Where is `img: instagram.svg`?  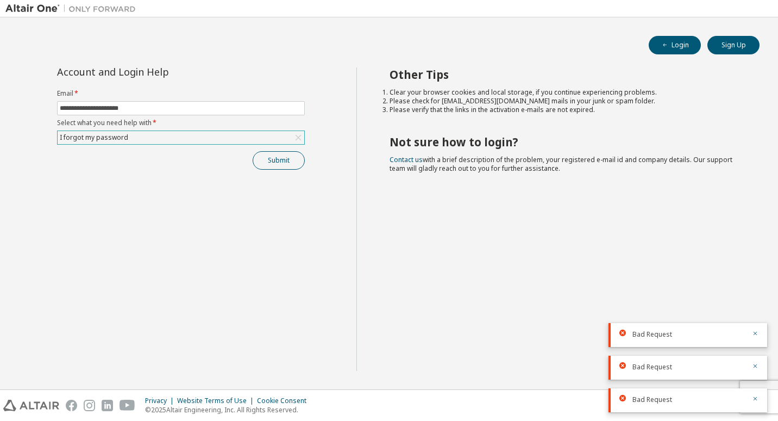
img: instagram.svg is located at coordinates (89, 405).